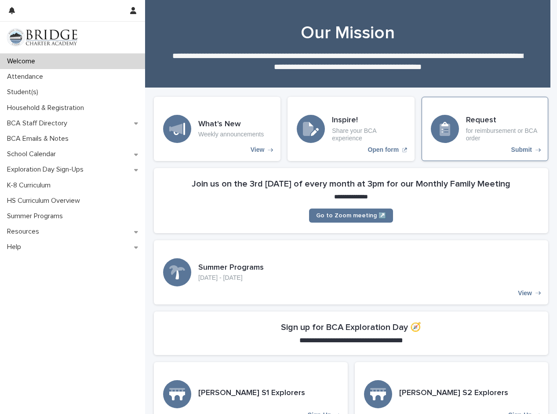  What do you see at coordinates (383, 149) in the screenshot?
I see `p: Open form` at bounding box center [383, 149].